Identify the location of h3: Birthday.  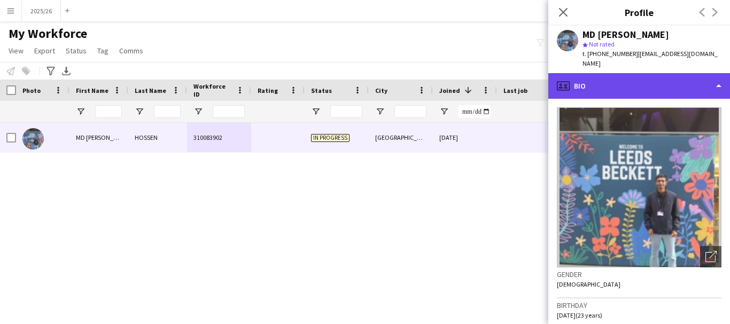
(639, 306).